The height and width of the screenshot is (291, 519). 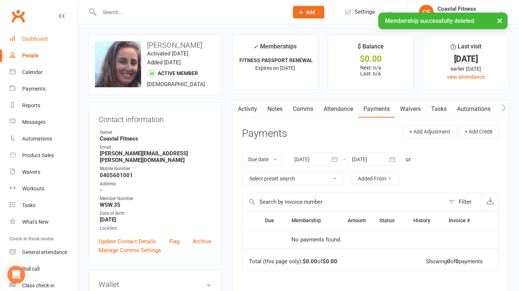 I want to click on div: What's New, so click(x=35, y=222).